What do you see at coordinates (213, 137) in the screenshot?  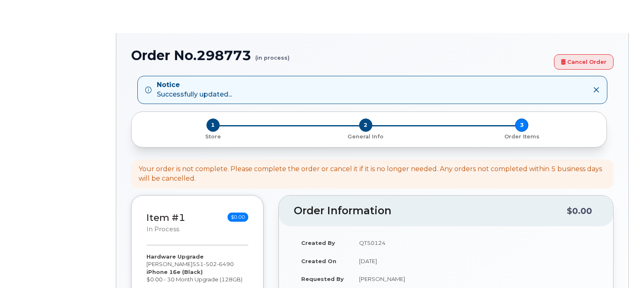 I see `p: Store` at bounding box center [213, 137].